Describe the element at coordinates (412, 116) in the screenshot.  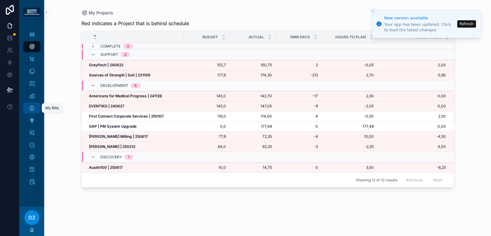
I see `a: 2,50` at that location.